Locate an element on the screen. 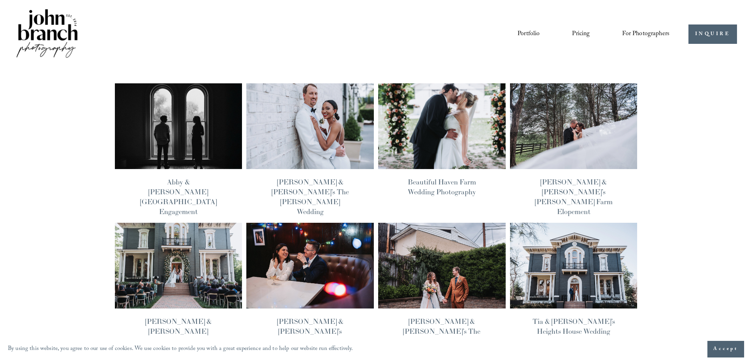 The image size is (752, 363). p: By using this website, you agree to our use of cookies. We use cookies to provide you with a grea... is located at coordinates (180, 349).